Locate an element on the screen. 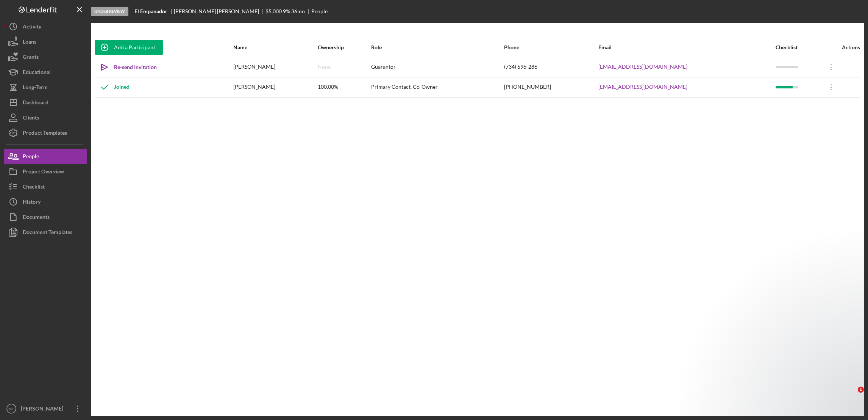  div: Phone is located at coordinates (551, 47).